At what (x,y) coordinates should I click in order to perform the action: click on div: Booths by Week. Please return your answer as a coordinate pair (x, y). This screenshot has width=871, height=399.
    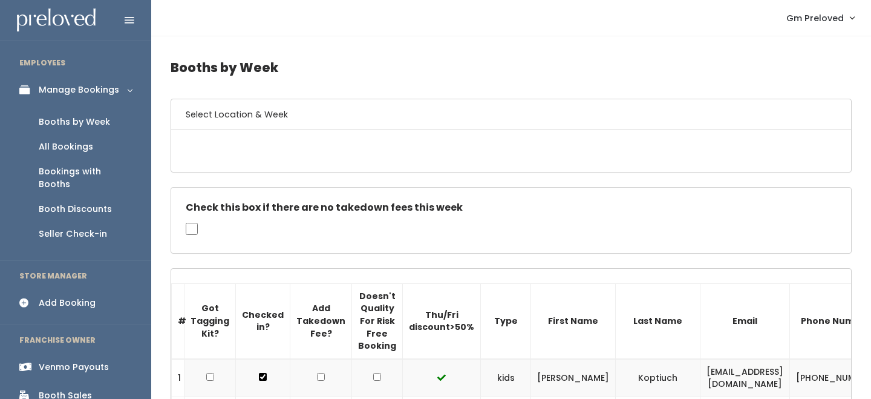
    Looking at the image, I should click on (74, 122).